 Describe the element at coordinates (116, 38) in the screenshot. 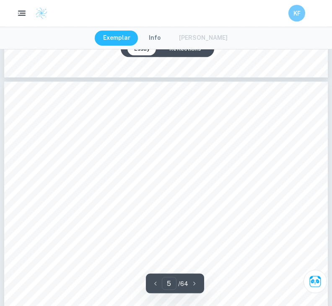

I see `button: Exemplar` at that location.